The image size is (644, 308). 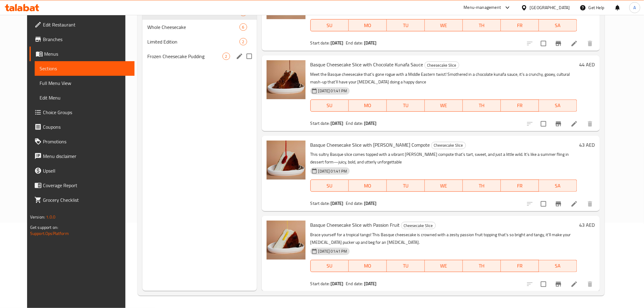 What do you see at coordinates (86, 171) in the screenshot?
I see `span: Upsell` at bounding box center [86, 171].